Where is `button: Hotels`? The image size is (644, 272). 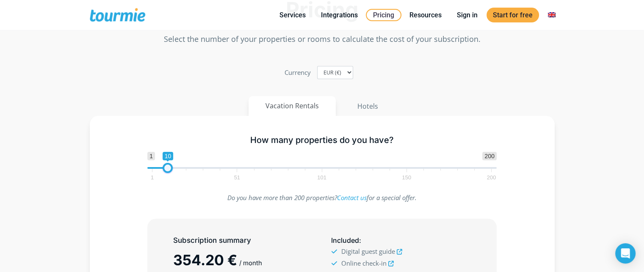 button: Hotels is located at coordinates (367, 106).